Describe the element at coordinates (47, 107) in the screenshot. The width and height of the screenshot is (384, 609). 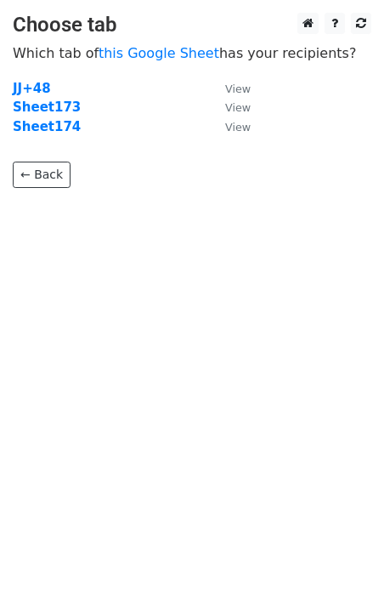
I see `a: Sheet173` at that location.